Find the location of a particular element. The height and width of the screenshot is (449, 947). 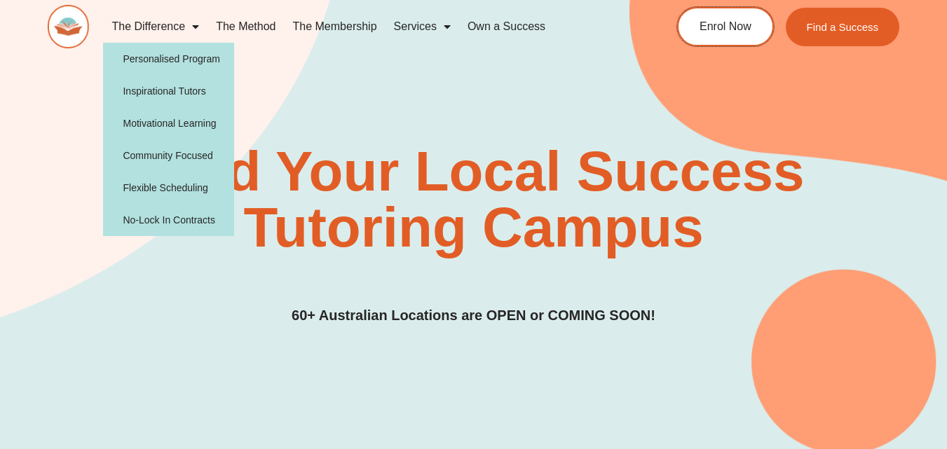

a: Community Focused is located at coordinates (168, 156).